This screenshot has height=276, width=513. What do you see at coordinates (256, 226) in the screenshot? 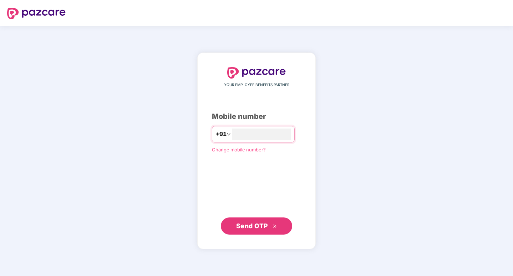
I see `button: Send OTPdouble-right` at bounding box center [256, 226].